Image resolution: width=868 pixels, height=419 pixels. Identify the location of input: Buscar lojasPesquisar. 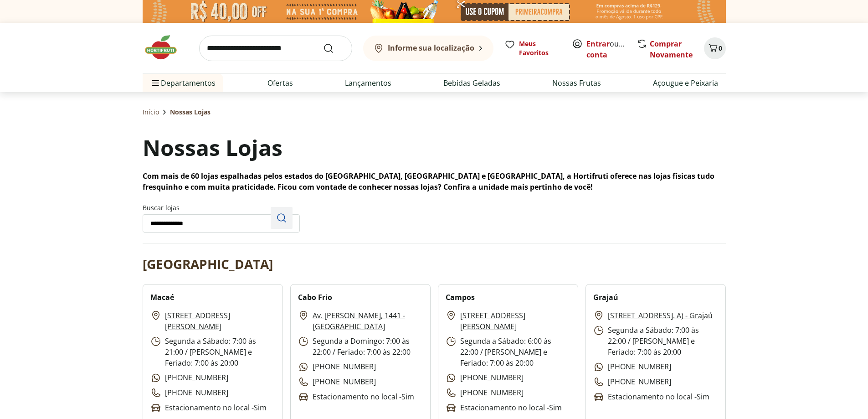
(221, 223).